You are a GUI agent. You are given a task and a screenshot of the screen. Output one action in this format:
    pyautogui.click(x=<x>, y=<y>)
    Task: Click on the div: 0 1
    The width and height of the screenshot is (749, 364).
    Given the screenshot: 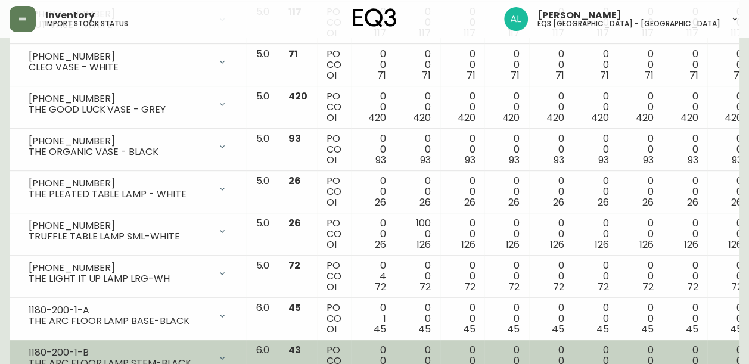 What is the action you would take?
    pyautogui.click(x=373, y=319)
    